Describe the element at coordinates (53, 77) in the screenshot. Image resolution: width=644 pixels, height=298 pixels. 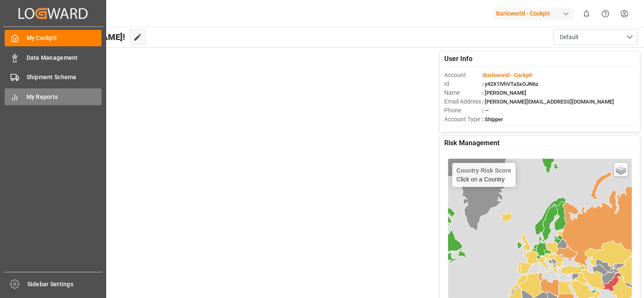
I see `a: Shipment Schema` at that location.